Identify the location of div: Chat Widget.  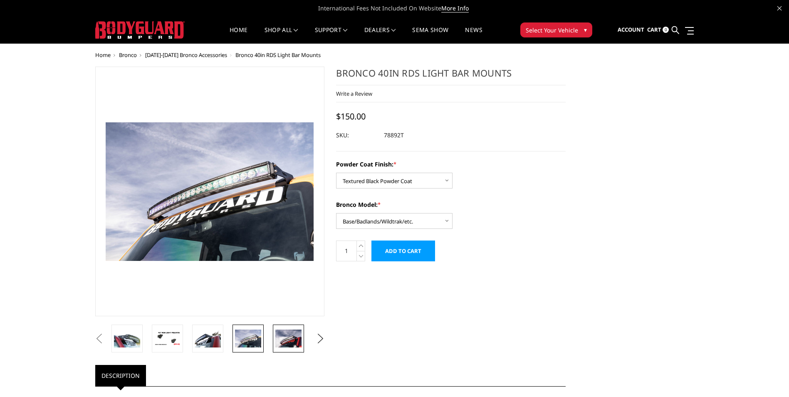
(768, 377).